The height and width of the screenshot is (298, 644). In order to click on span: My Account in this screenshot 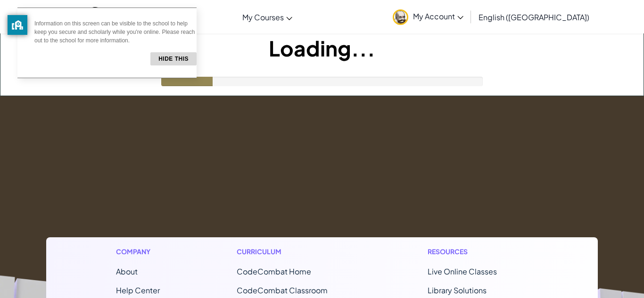, I will do `click(438, 16)`.